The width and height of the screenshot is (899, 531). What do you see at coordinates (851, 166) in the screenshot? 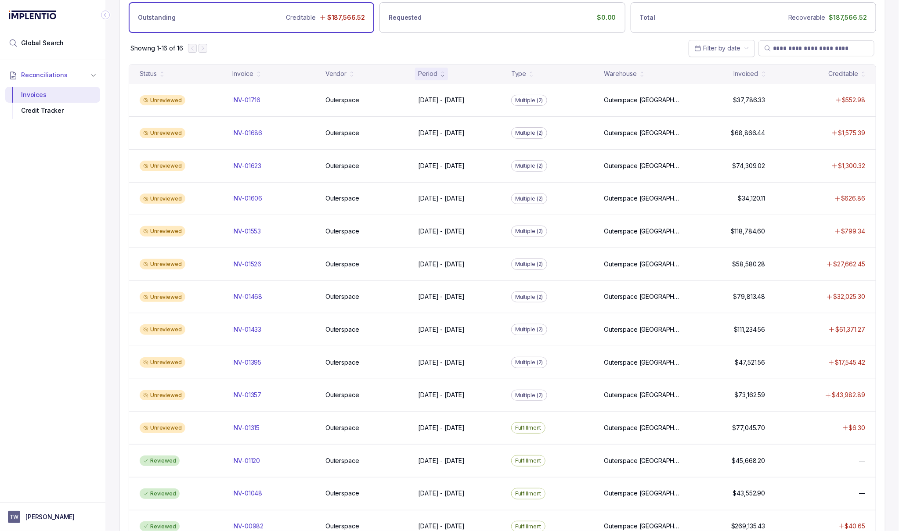
I see `p: $1,300.32` at bounding box center [851, 166].